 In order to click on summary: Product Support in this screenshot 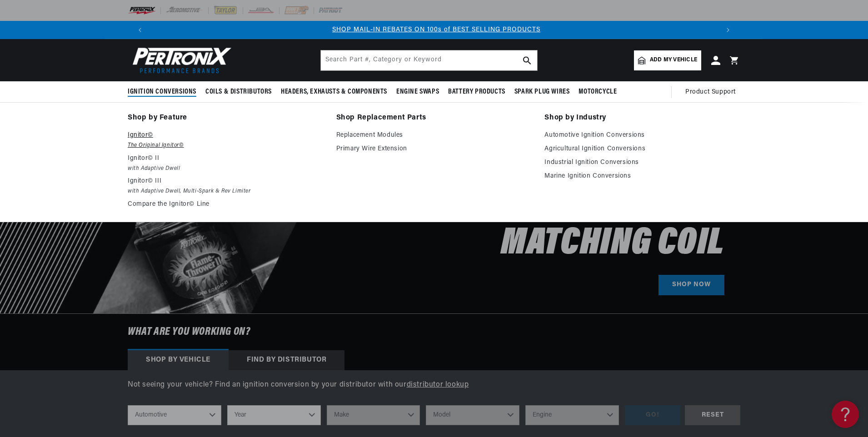, I will do `click(713, 92)`.